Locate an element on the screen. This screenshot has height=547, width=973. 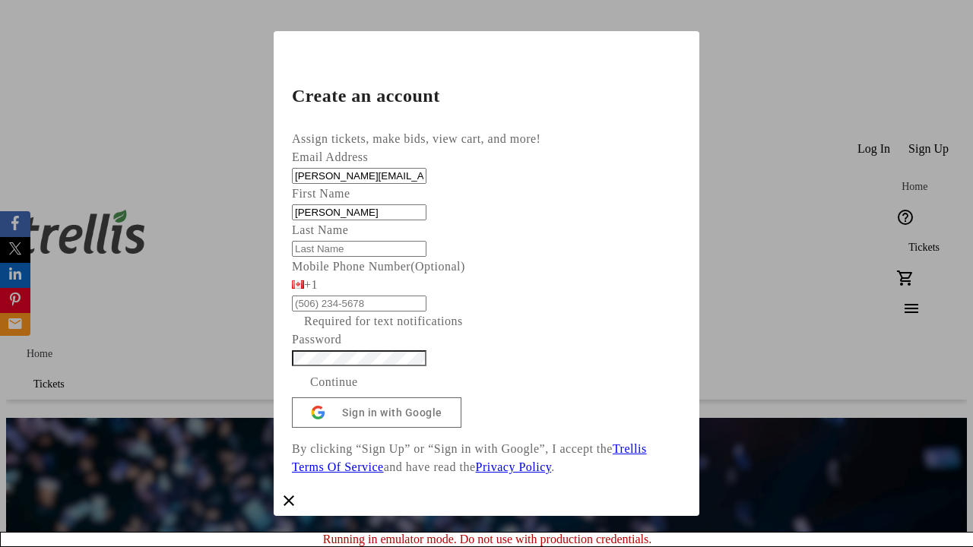
label: Password is located at coordinates (316, 339).